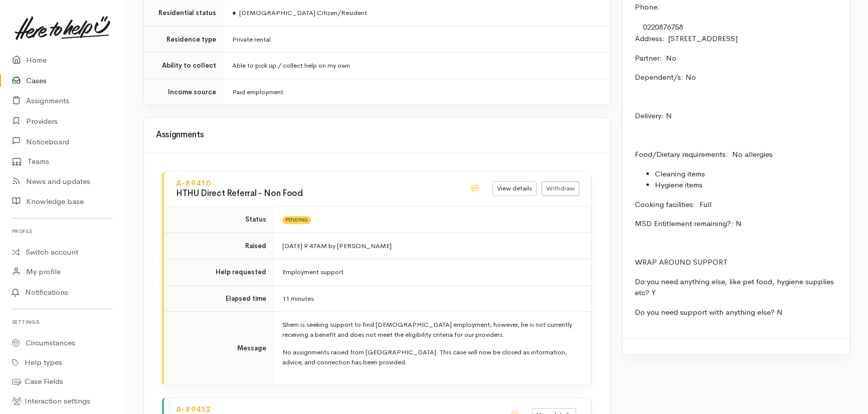 The width and height of the screenshot is (868, 414). Describe the element at coordinates (298, 299) in the screenshot. I see `span: 11 minutes` at that location.